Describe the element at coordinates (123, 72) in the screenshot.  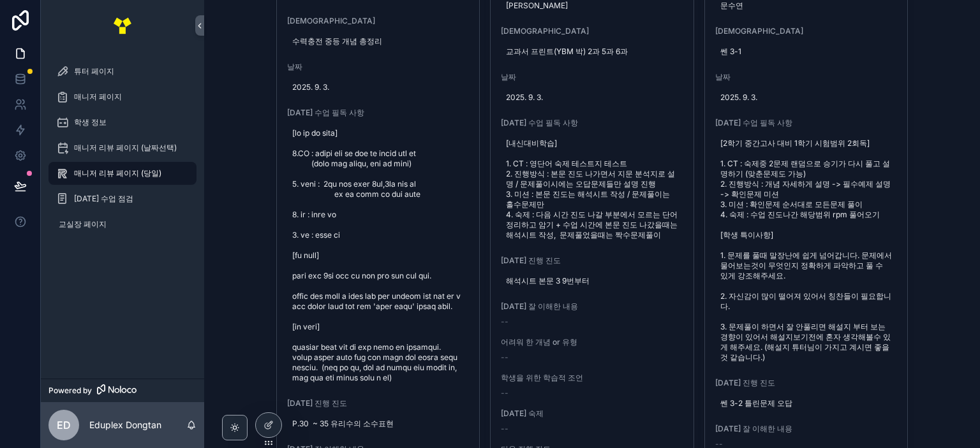
I see `a: 튜터 페이지` at that location.